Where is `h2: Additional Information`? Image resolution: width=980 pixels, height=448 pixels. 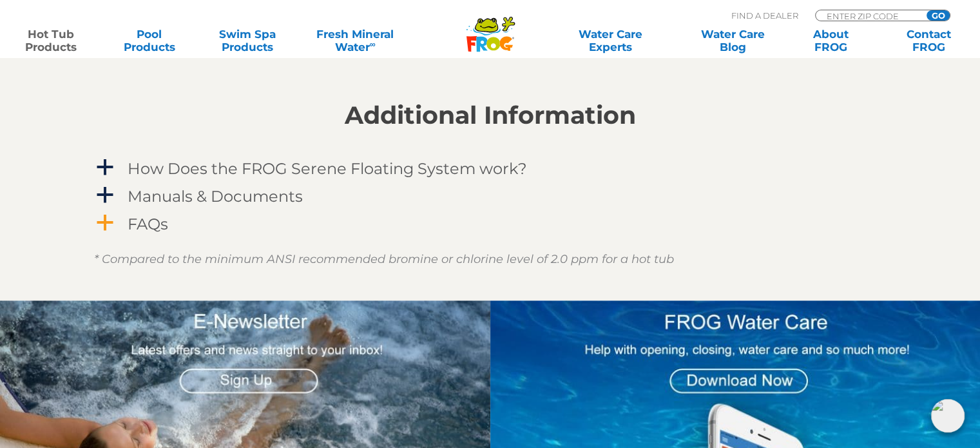
h2: Additional Information is located at coordinates (490, 115).